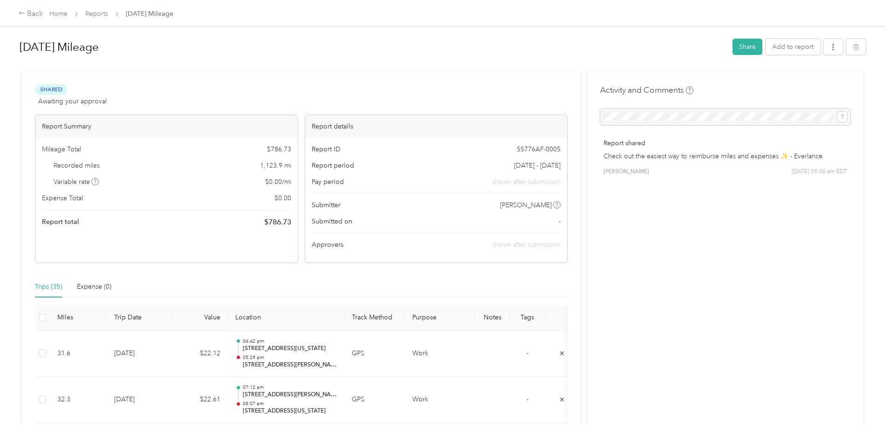  What do you see at coordinates (76, 182) in the screenshot?
I see `span: Variable rate` at bounding box center [76, 182].